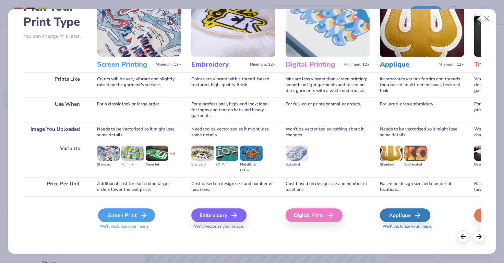 The image size is (504, 263). Describe the element at coordinates (172, 156) in the screenshot. I see `div: + 3` at that location.